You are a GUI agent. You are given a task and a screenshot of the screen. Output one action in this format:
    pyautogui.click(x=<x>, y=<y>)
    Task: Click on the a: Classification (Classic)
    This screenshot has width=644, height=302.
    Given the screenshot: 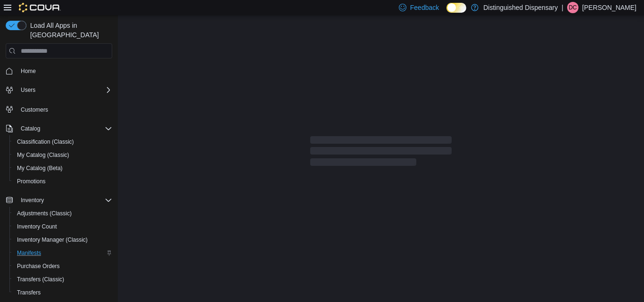 What is the action you would take?
    pyautogui.click(x=45, y=142)
    